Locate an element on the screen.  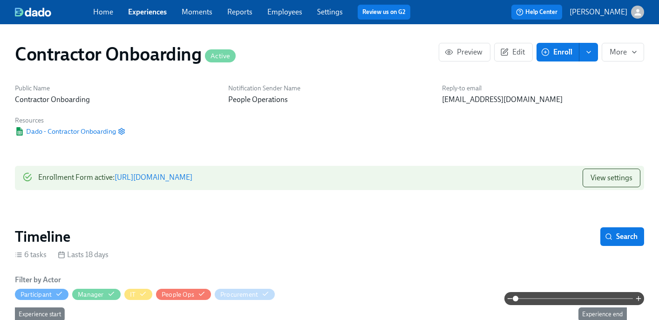
div: Enrollment Form active : is located at coordinates (115, 178).